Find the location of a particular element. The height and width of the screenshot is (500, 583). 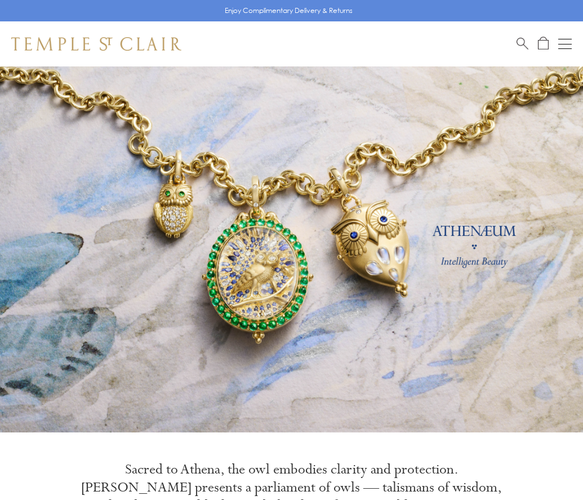

img: Temple St. Clair is located at coordinates (96, 44).